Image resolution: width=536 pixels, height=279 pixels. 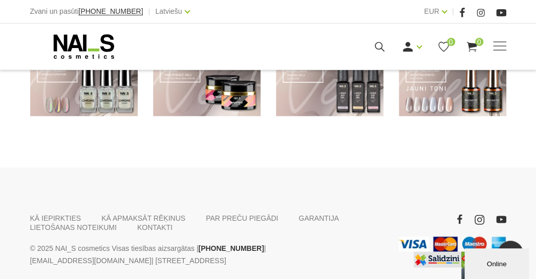 I want to click on a: KONTAKTI, so click(x=155, y=227).